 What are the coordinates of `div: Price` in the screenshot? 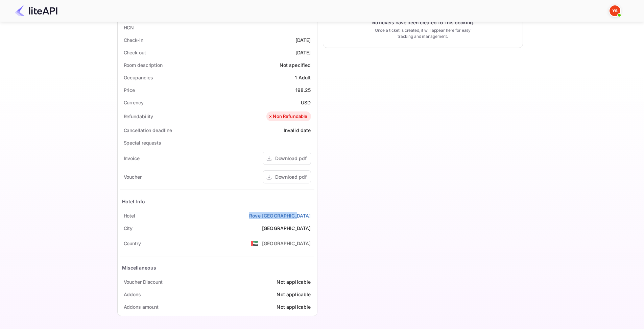 It's located at (129, 90).